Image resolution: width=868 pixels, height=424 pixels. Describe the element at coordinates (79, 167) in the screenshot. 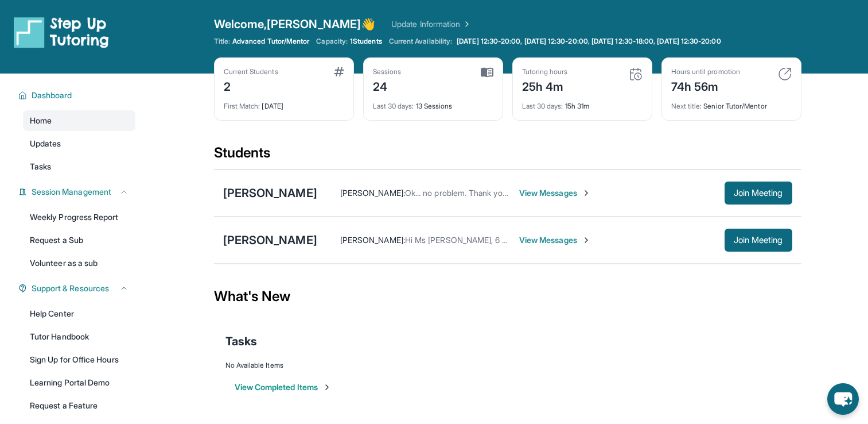

I see `a: Tasks` at that location.